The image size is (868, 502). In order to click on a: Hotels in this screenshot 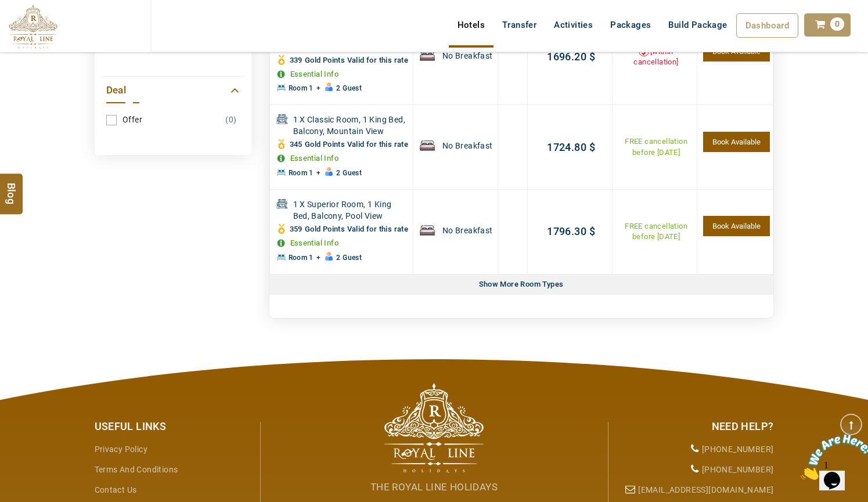, I will do `click(471, 25)`.